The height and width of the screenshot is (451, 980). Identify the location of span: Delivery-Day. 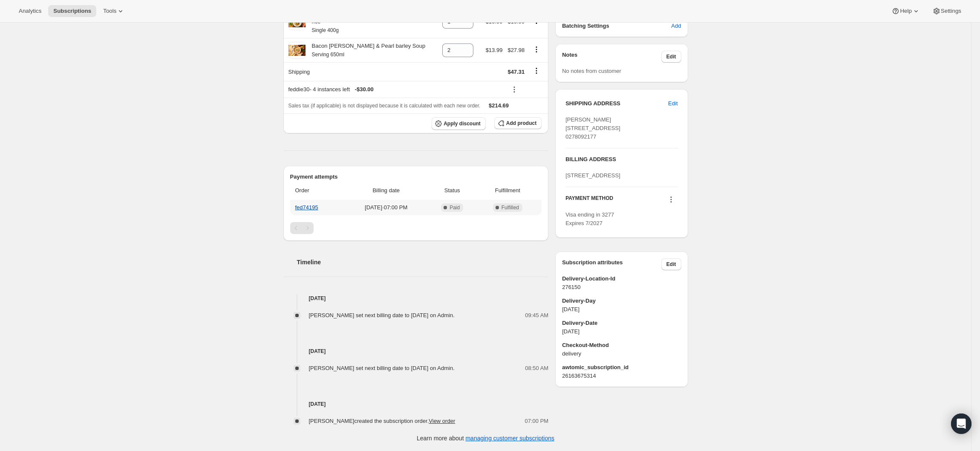
(621, 301).